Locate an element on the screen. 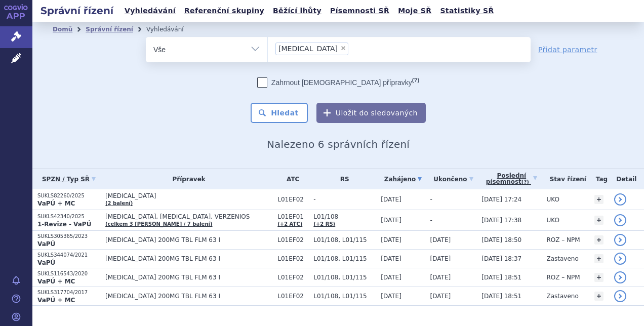 The width and height of the screenshot is (644, 326). p: SUKLS82260/2025 is located at coordinates (69, 196).